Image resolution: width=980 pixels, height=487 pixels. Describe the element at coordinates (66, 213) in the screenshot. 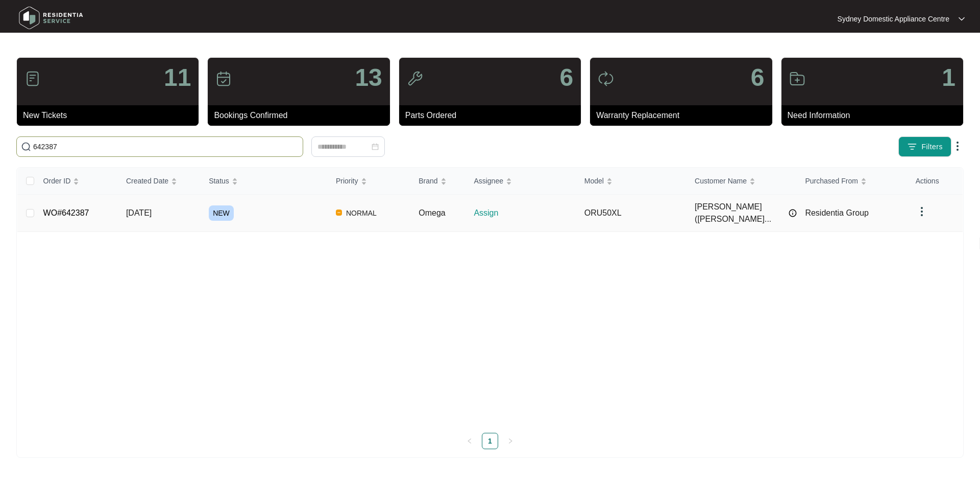

I see `a: WO#642387` at that location.